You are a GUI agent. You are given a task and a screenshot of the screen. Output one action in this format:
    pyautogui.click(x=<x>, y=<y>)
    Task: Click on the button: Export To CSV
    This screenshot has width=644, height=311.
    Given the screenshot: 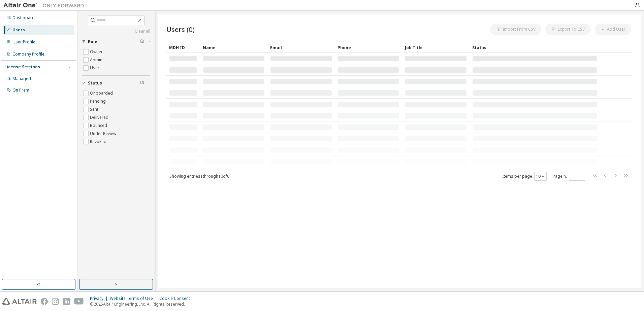 What is the action you would take?
    pyautogui.click(x=568, y=29)
    